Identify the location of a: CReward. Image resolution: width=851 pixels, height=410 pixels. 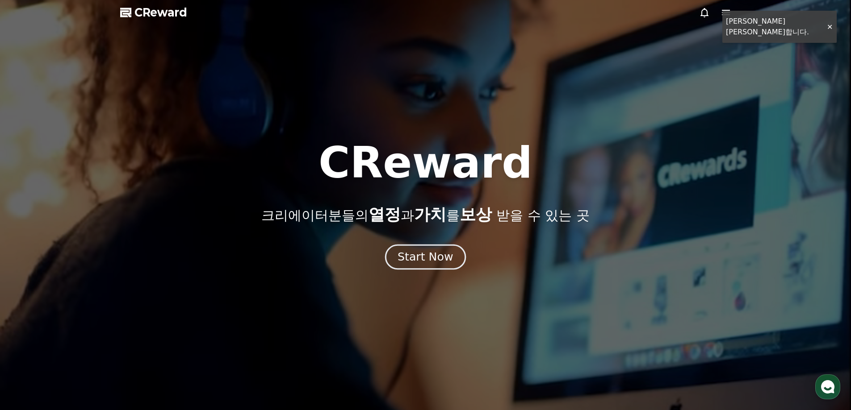
(154, 13).